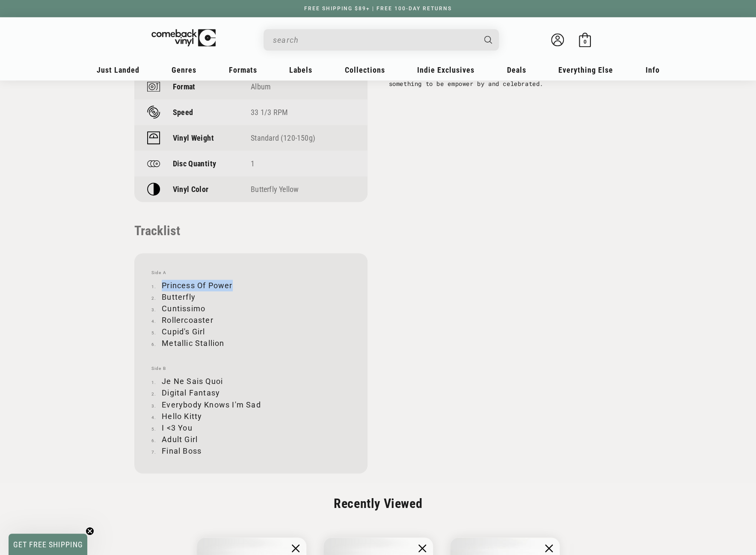  I want to click on span: Indie Exclusives, so click(446, 70).